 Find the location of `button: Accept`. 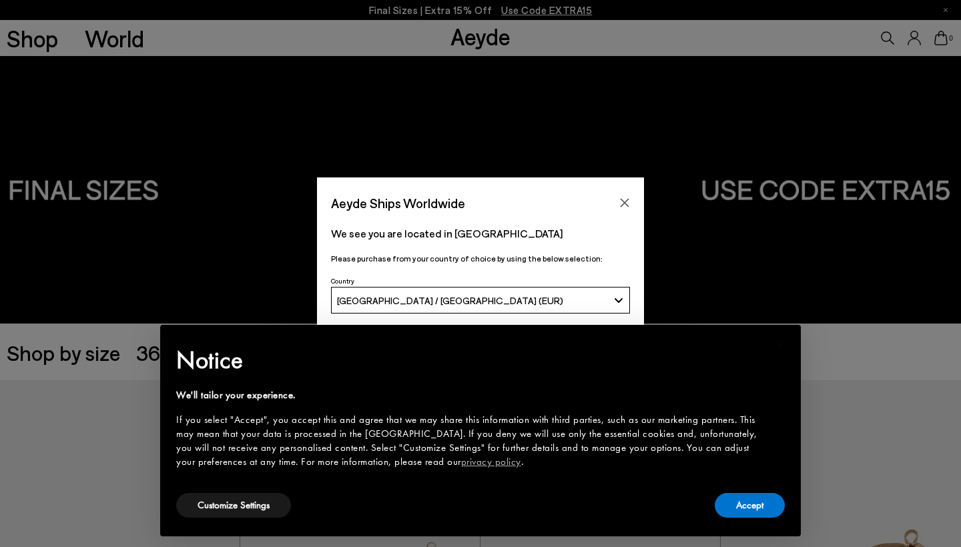

button: Accept is located at coordinates (749, 505).